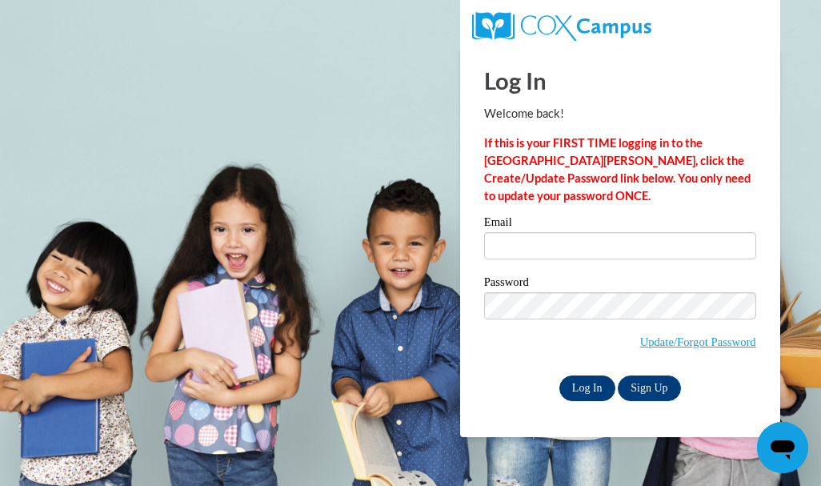 The image size is (821, 486). Describe the element at coordinates (621, 114) in the screenshot. I see `p: Welcome back!` at that location.